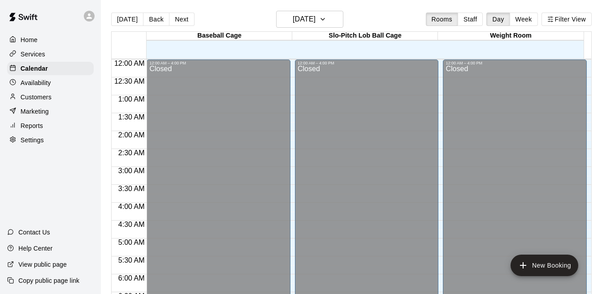 The image size is (602, 294). Describe the element at coordinates (35, 249) in the screenshot. I see `p: Help Center` at that location.